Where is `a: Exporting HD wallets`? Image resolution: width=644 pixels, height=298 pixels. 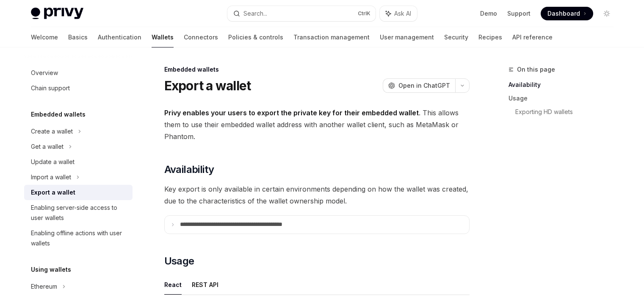 a: Exporting HD wallets is located at coordinates (568, 112).